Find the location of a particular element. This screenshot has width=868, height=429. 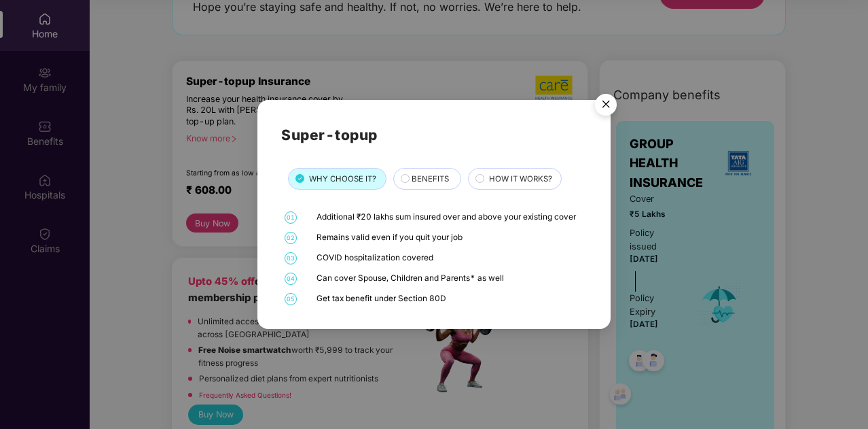

h2: Super-topup is located at coordinates (434, 135).